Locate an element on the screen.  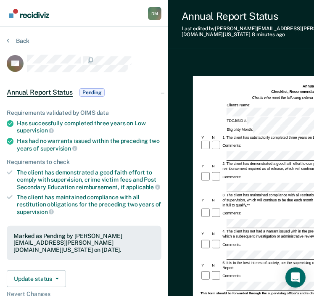
div: The client has maintained compliance with all restitution obligations for the preceding two years of is located at coordinates (89, 204).